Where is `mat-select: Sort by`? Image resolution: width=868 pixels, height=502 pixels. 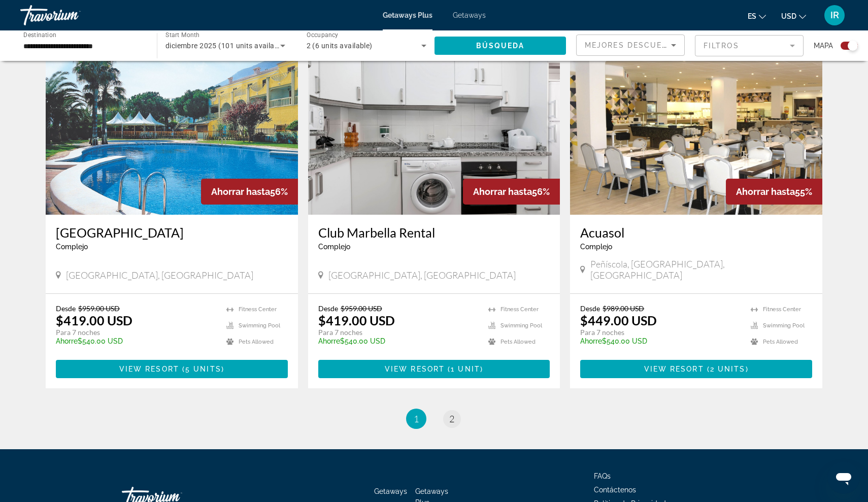
mat-select: Sort by is located at coordinates (631, 45).